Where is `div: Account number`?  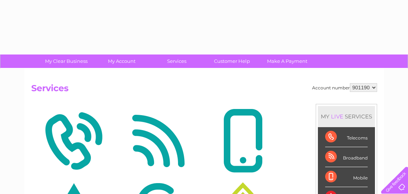
div: Account number is located at coordinates (345, 88).